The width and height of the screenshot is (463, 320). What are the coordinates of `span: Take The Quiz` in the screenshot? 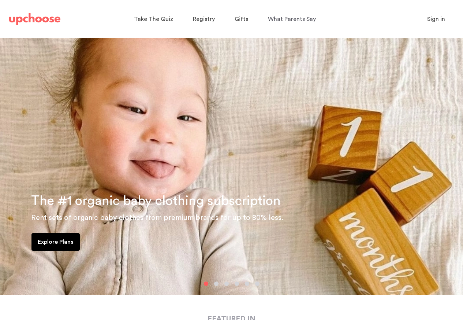 It's located at (153, 19).